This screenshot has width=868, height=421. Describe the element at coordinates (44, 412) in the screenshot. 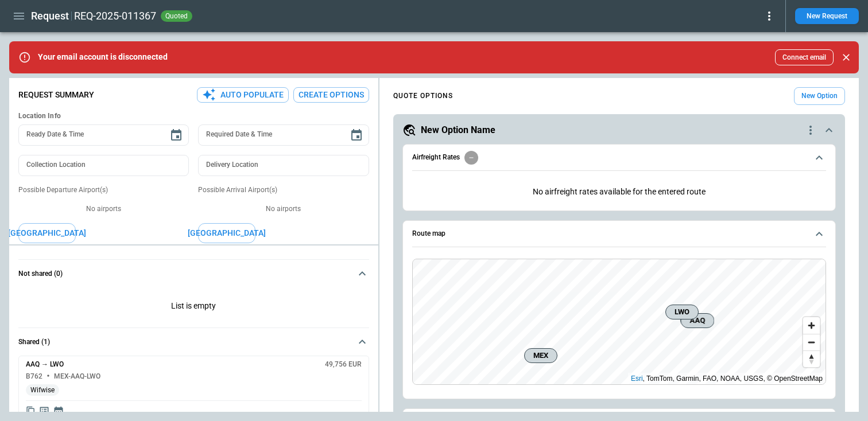

I see `span: Display detailed quote content` at that location.